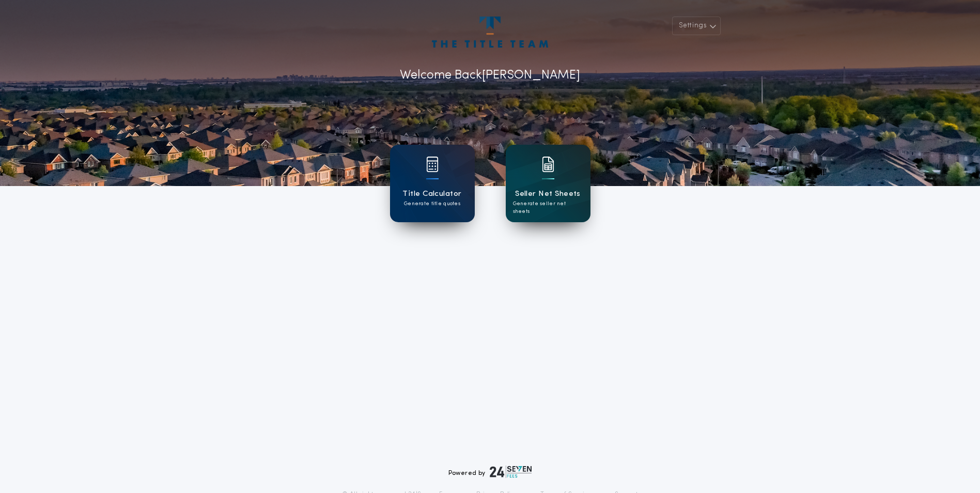  I want to click on p: Generate title quotes, so click(432, 203).